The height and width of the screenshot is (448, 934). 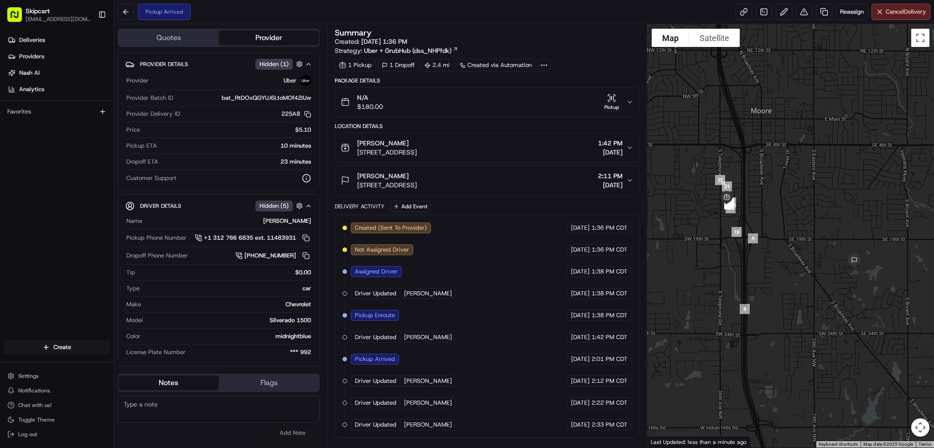 What do you see at coordinates (58, 73) in the screenshot?
I see `a: Nash AI` at bounding box center [58, 73].